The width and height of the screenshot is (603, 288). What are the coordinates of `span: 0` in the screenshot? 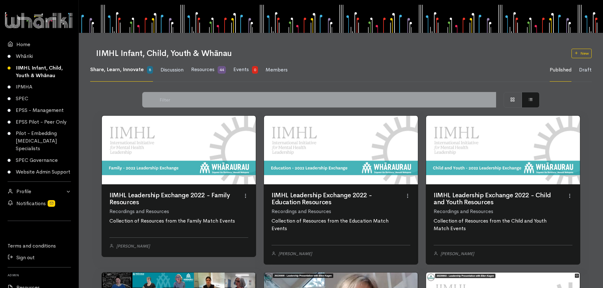 It's located at (255, 70).